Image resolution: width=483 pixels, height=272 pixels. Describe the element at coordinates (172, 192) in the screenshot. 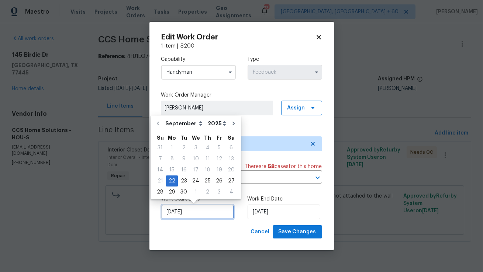

I see `div: Mon Sep 29 2025` at that location.